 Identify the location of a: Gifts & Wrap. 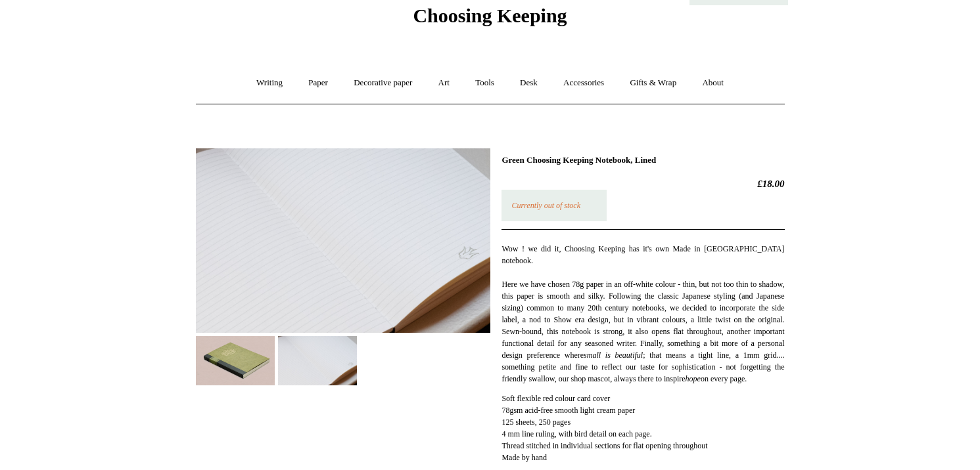
(652, 83).